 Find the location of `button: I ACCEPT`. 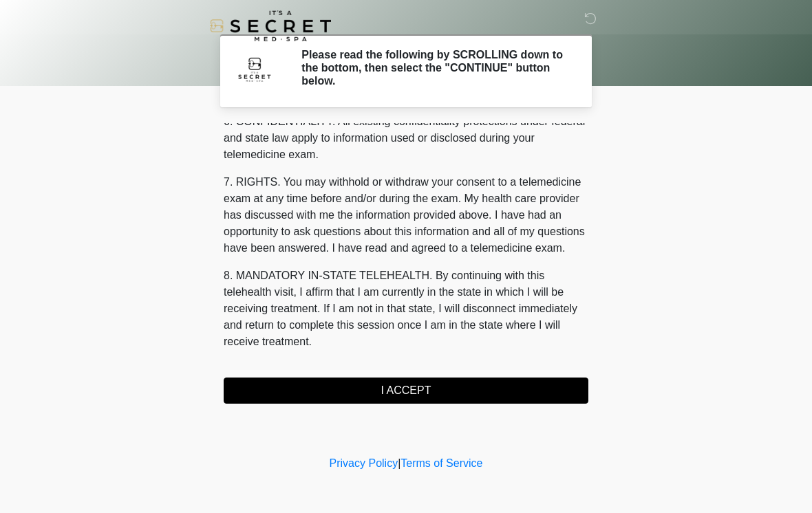

button: I ACCEPT is located at coordinates (406, 391).